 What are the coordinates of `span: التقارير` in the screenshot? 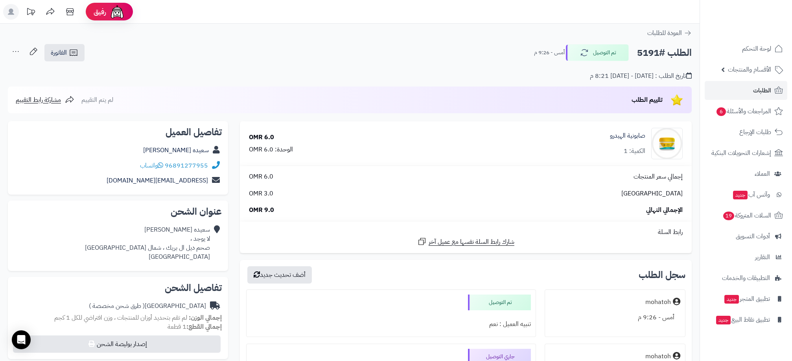 It's located at (762, 257).